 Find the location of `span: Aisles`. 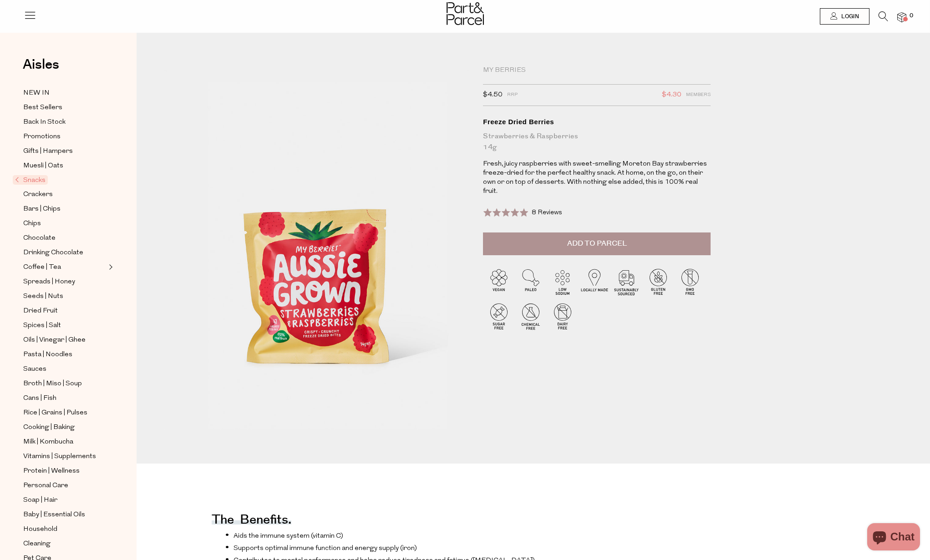

span: Aisles is located at coordinates (41, 65).